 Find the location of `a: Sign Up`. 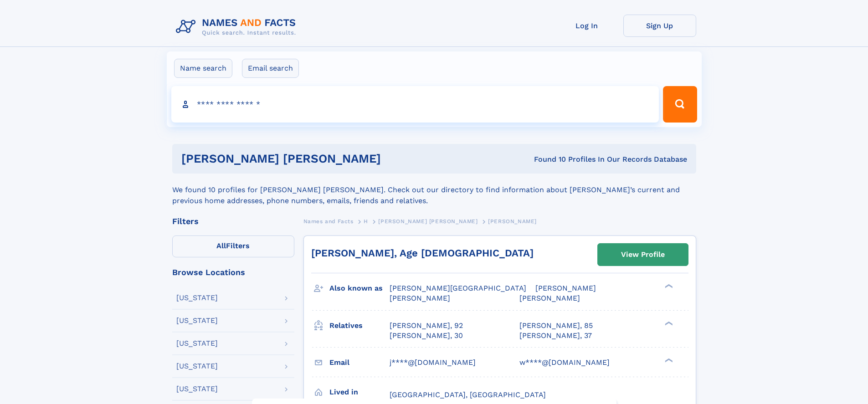

a: Sign Up is located at coordinates (660, 26).